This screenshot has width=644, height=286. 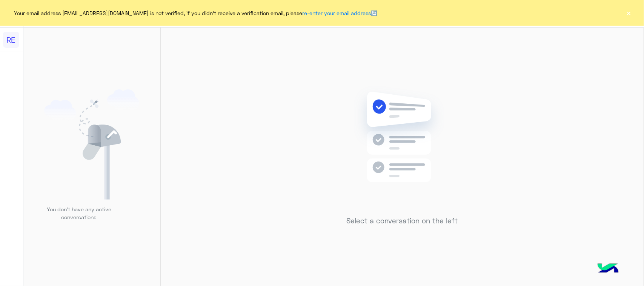 I want to click on h5: Select a conversation on the left, so click(x=402, y=221).